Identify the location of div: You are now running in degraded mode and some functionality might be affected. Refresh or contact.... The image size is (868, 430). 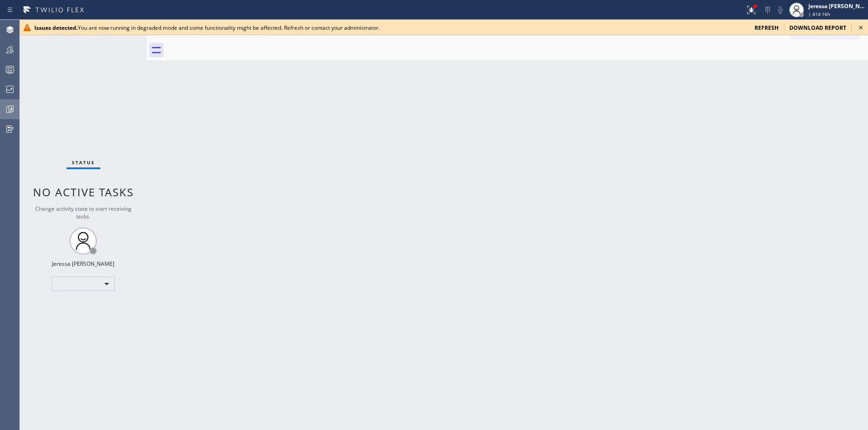
(391, 27).